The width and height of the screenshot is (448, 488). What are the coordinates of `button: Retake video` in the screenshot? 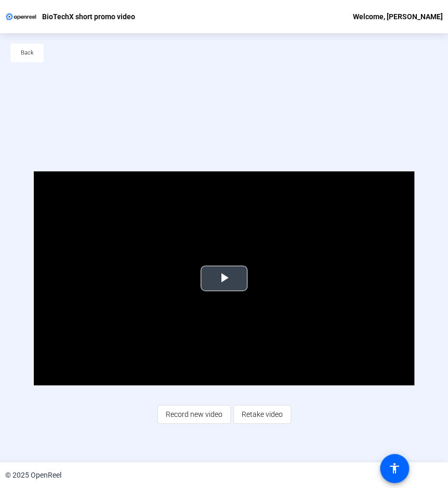 It's located at (262, 415).